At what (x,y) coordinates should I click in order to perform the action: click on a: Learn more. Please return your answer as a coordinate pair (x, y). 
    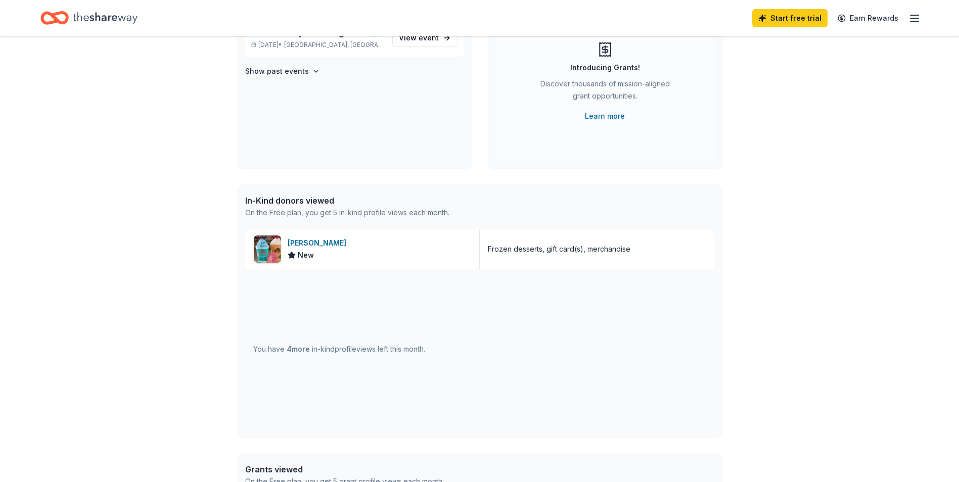
    Looking at the image, I should click on (604, 116).